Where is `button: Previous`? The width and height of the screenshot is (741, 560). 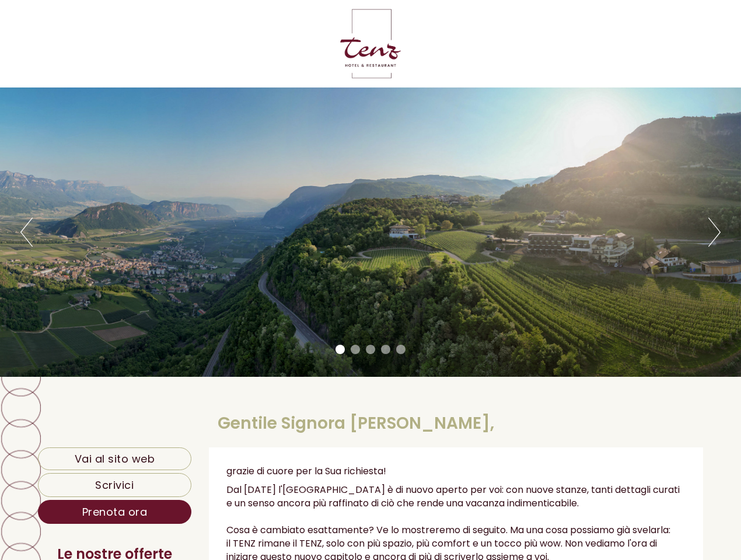 button: Previous is located at coordinates (26, 232).